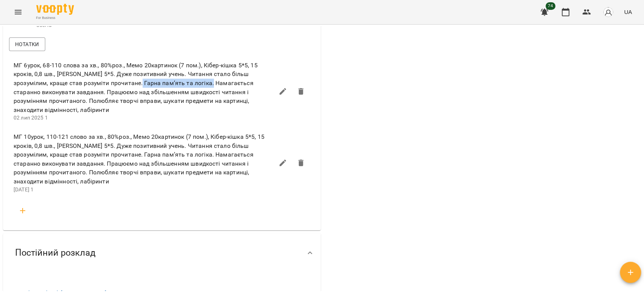  Describe the element at coordinates (608, 12) in the screenshot. I see `img: avatar_s.png` at that location.